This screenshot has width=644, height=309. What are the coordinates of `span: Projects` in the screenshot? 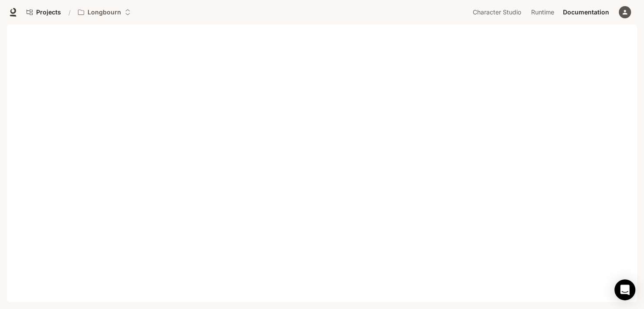 It's located at (48, 12).